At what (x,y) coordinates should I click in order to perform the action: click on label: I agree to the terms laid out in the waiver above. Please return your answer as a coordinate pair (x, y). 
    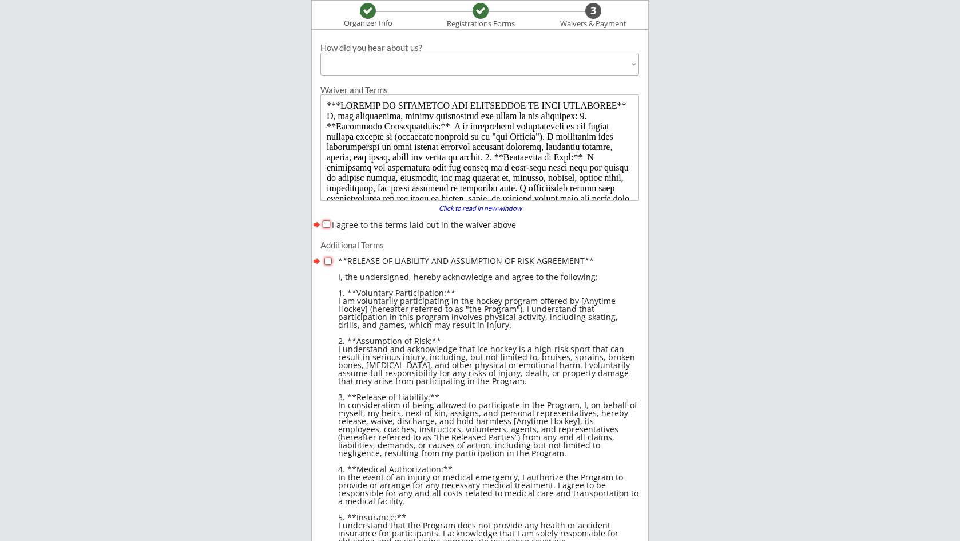
    Looking at the image, I should click on (424, 224).